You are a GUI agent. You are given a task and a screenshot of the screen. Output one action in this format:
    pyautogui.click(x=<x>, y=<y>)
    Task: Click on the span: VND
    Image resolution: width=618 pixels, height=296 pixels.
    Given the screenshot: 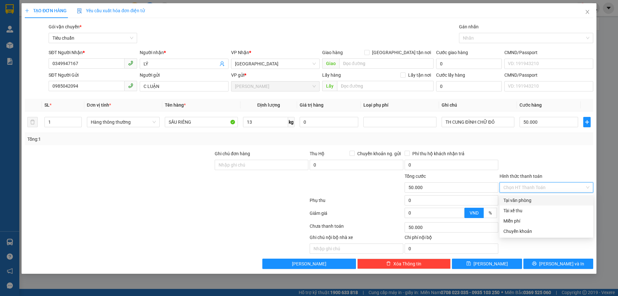 What is the action you would take?
    pyautogui.click(x=474, y=213)
    